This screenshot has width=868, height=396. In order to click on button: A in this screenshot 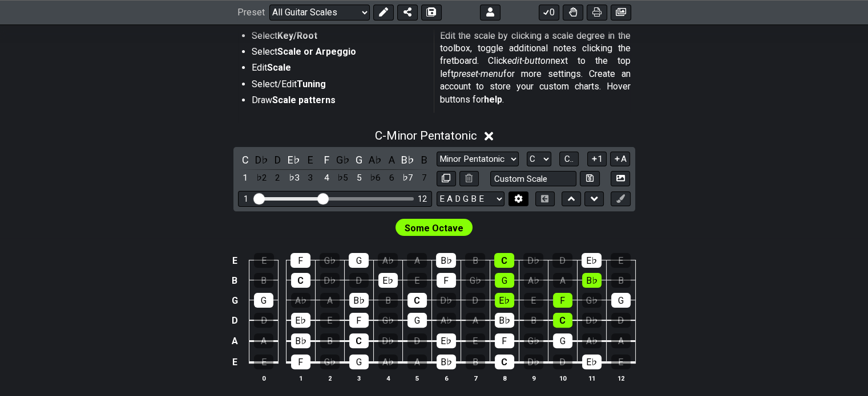, I will do `click(620, 159)`.